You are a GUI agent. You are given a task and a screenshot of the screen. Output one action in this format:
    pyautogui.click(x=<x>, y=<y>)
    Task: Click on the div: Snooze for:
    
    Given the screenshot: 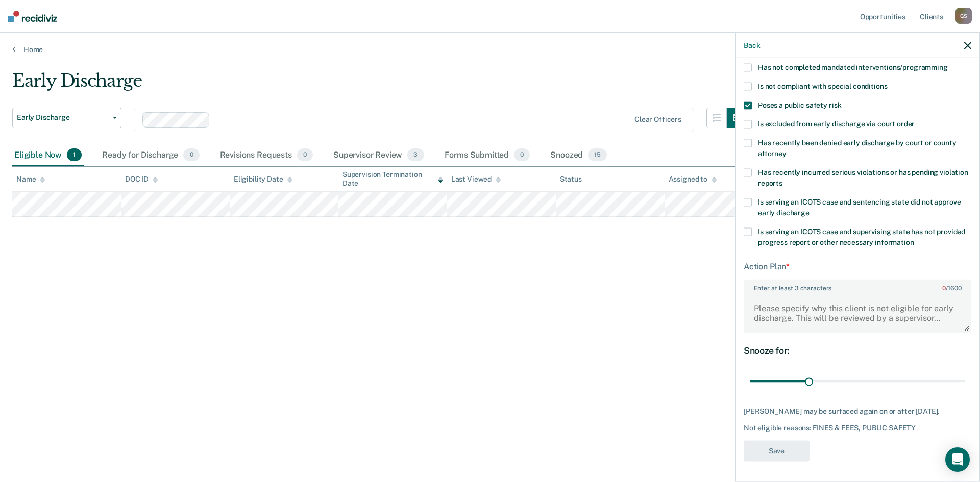 What is the action you would take?
    pyautogui.click(x=858, y=351)
    